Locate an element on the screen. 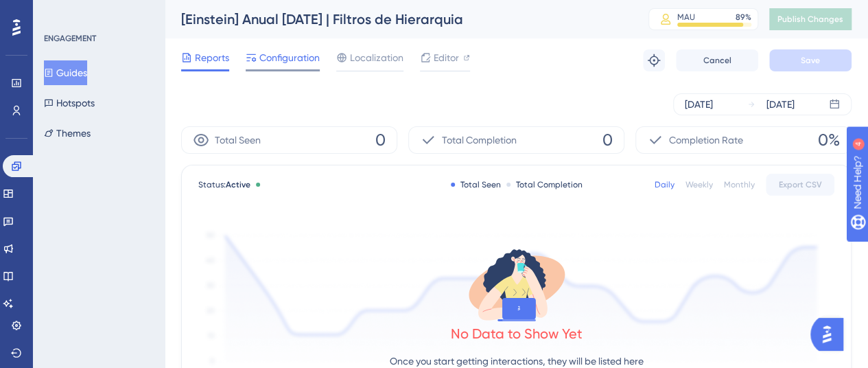 The image size is (868, 368). button: Guides is located at coordinates (65, 73).